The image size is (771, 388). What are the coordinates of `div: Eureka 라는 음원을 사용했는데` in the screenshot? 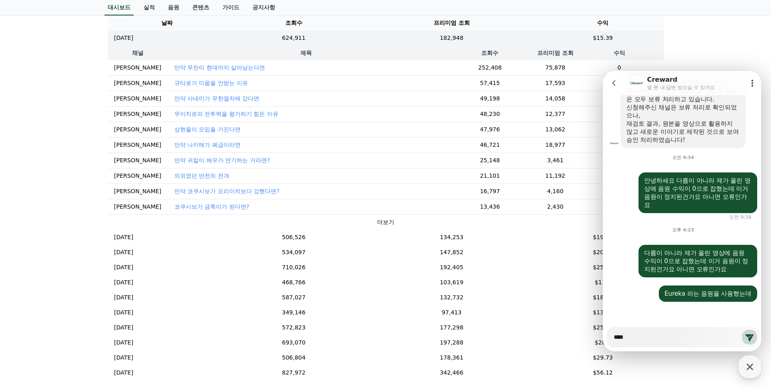 It's located at (105, 223).